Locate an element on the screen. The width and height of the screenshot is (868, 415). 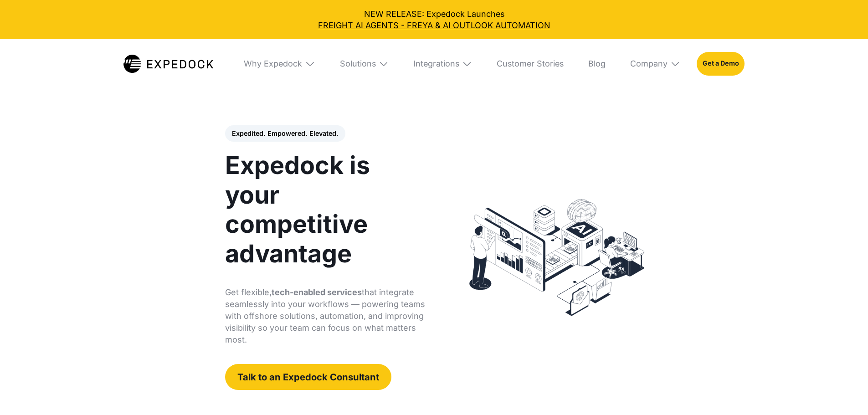
a: Get a Demo is located at coordinates (720, 64).